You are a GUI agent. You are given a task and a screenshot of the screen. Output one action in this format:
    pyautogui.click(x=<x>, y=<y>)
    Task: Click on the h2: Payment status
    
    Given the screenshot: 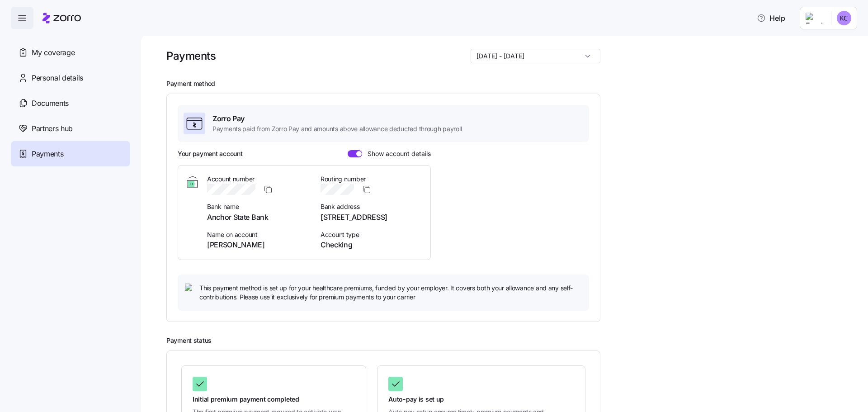 What is the action you would take?
    pyautogui.click(x=511, y=341)
    